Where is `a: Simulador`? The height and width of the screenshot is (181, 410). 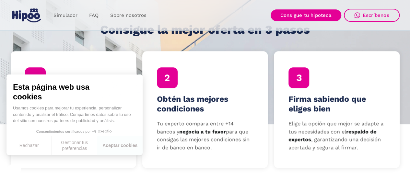 a: Simulador is located at coordinates (65, 15).